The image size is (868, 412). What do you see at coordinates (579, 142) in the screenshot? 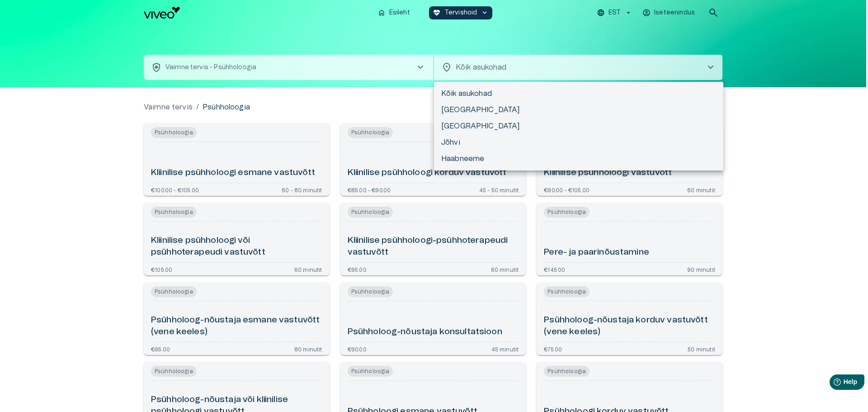
I see `li: Jõhvi` at bounding box center [579, 142].